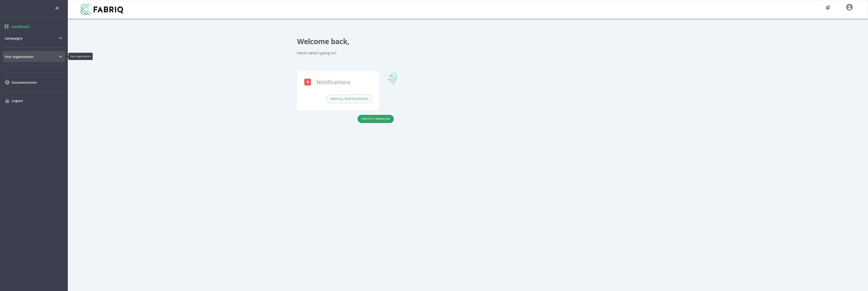  What do you see at coordinates (34, 82) in the screenshot?
I see `div: Documentation` at bounding box center [34, 82].